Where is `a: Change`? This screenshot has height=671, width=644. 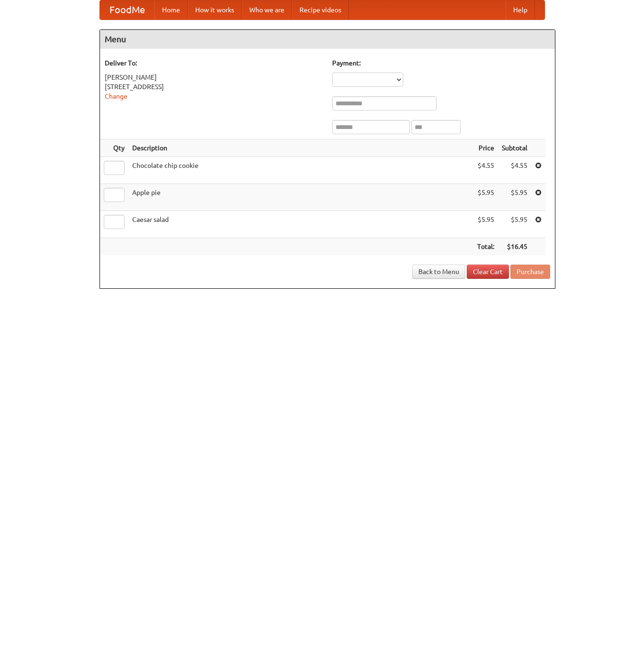 a: Change is located at coordinates (116, 96).